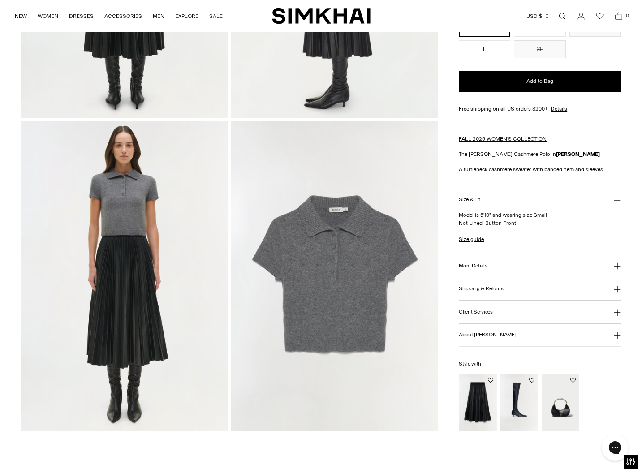  What do you see at coordinates (481, 289) in the screenshot?
I see `h3: Shipping & Returns` at bounding box center [481, 289].